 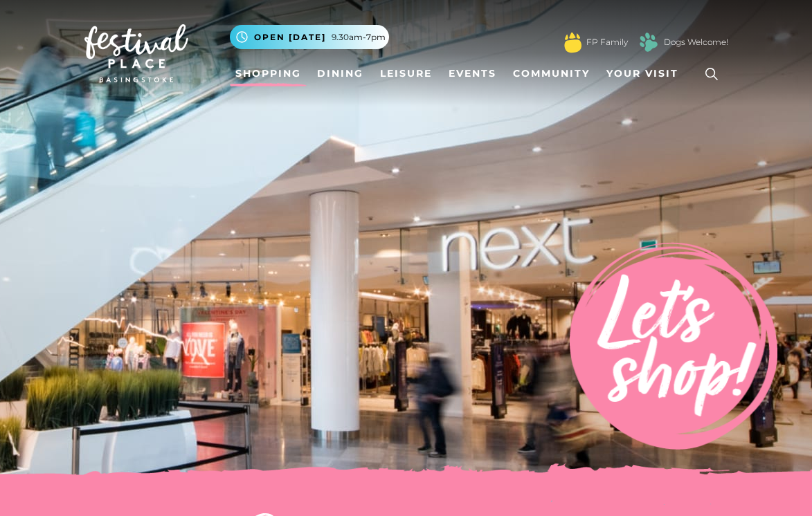 What do you see at coordinates (472, 74) in the screenshot?
I see `a: Events` at bounding box center [472, 74].